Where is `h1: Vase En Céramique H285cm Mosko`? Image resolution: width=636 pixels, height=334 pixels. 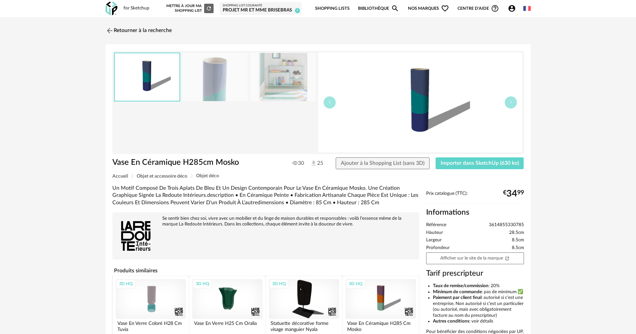
h1: Vase En Céramique H285cm Mosko is located at coordinates (196, 163).